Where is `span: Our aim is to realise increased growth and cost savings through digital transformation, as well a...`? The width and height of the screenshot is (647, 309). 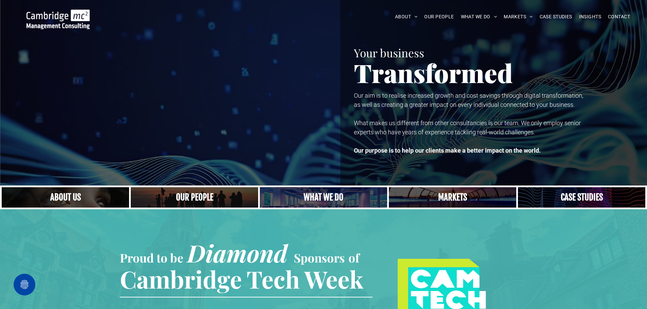 span: Our aim is to realise increased growth and cost savings through digital transformation, as well a... is located at coordinates (468, 100).